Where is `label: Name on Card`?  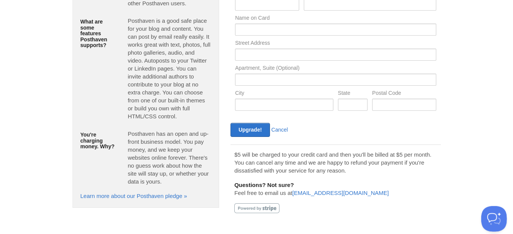 label: Name on Card is located at coordinates (335, 19).